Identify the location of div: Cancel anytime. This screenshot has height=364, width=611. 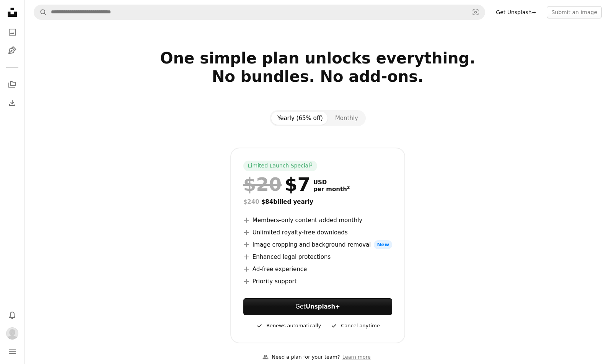
(354, 326).